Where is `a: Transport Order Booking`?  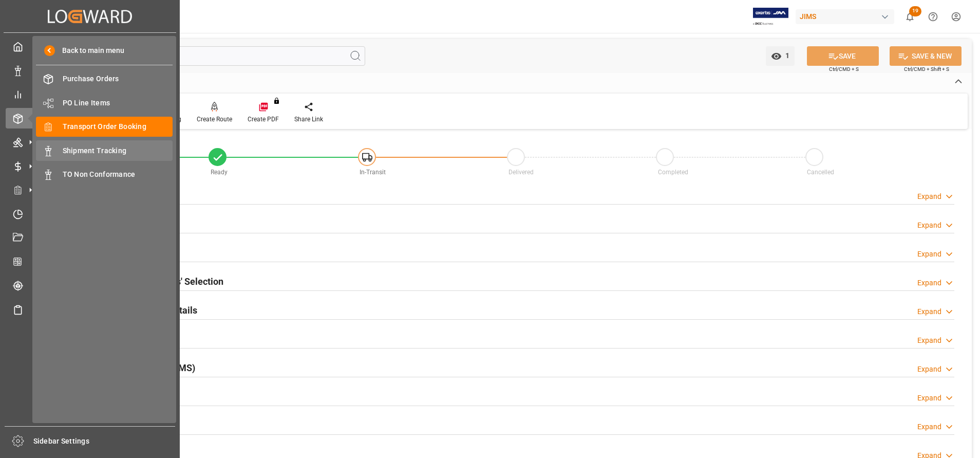
a: Transport Order Booking is located at coordinates (104, 127).